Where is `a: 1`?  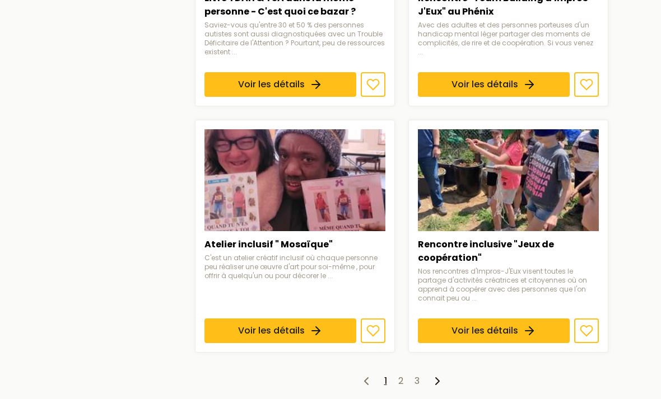 a: 1 is located at coordinates (385, 381).